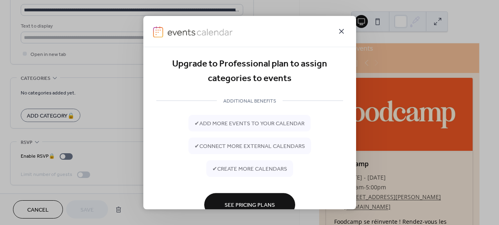 The height and width of the screenshot is (225, 499). What do you see at coordinates (250, 169) in the screenshot?
I see `span: ✔ create more calendars` at bounding box center [250, 169].